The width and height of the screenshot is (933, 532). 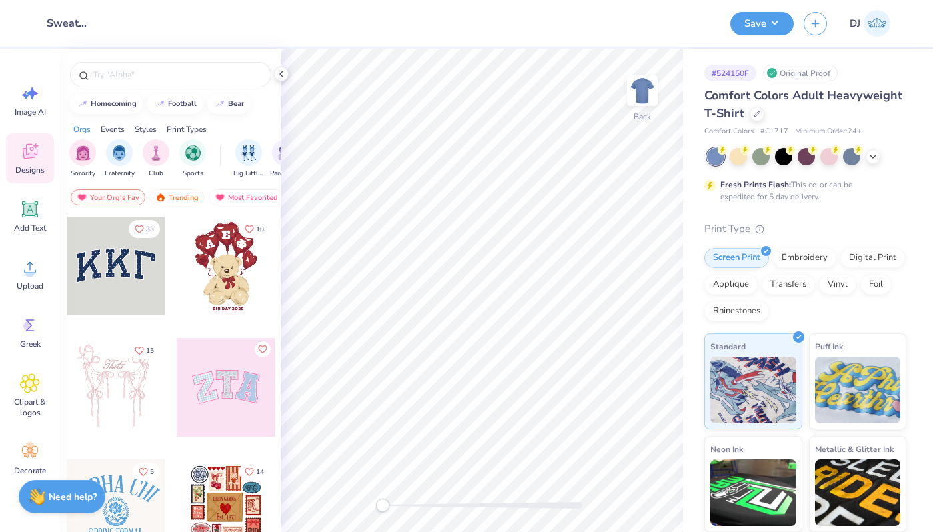 I want to click on div: bear, so click(x=236, y=103).